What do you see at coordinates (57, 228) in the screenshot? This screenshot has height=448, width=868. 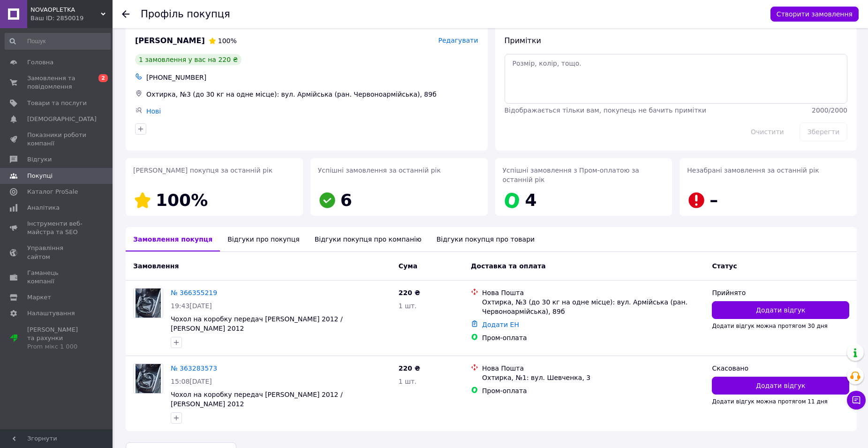 I see `span: Інструменти веб-майстра та SEO` at bounding box center [57, 228].